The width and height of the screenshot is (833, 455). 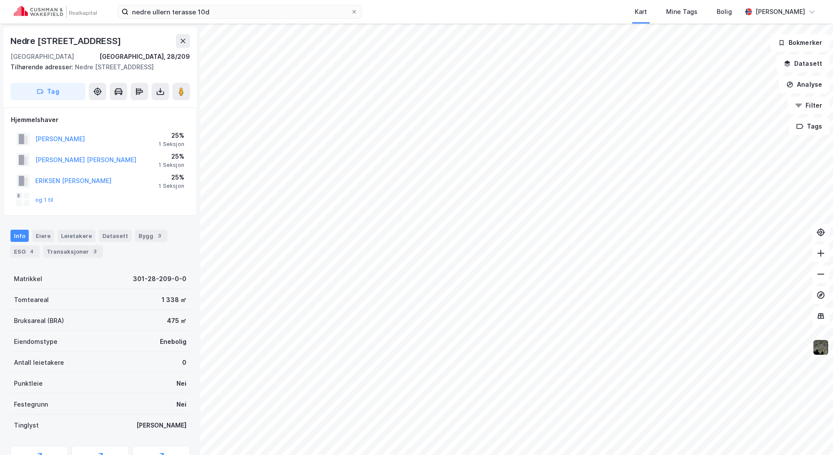 What do you see at coordinates (176, 321) in the screenshot?
I see `div: 475 ㎡` at bounding box center [176, 321].